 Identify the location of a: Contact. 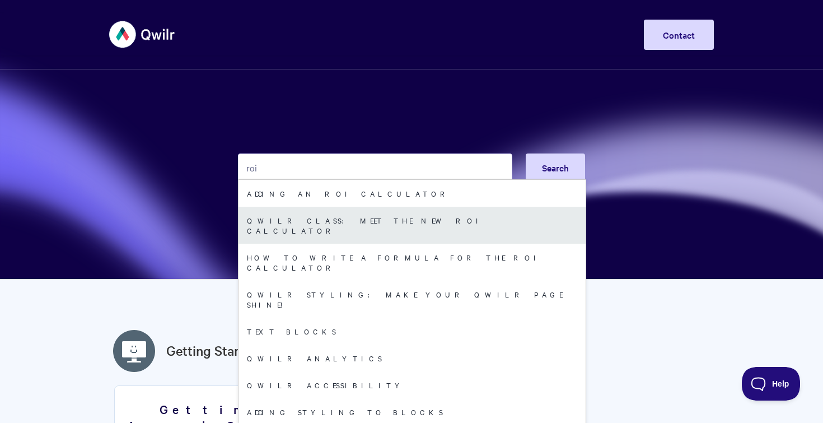
(679, 35).